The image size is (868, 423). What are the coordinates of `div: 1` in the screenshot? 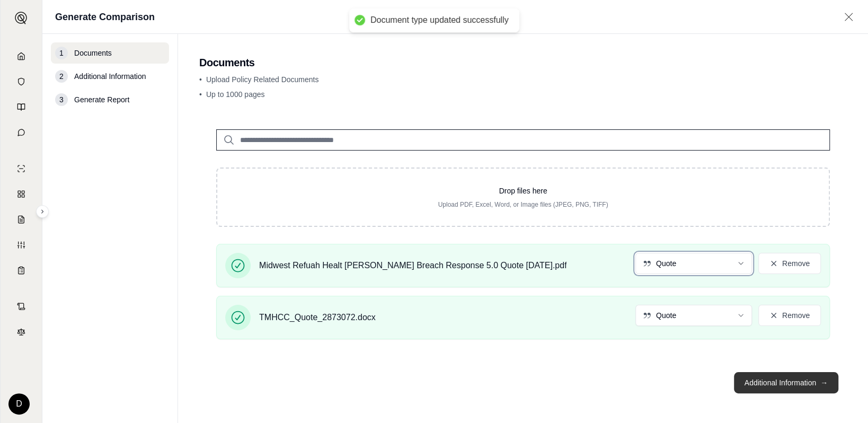 It's located at (62, 53).